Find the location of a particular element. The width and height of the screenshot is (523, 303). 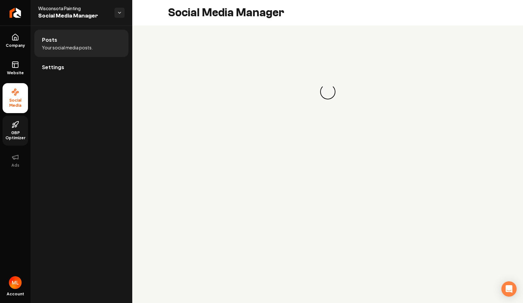

div: Loading is located at coordinates (328, 92).